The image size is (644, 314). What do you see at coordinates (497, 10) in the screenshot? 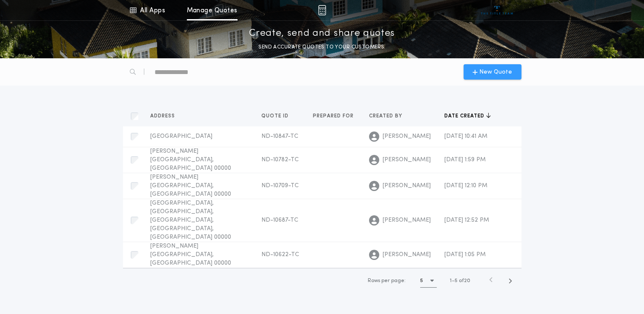
I see `img: vs-icon` at bounding box center [497, 10].